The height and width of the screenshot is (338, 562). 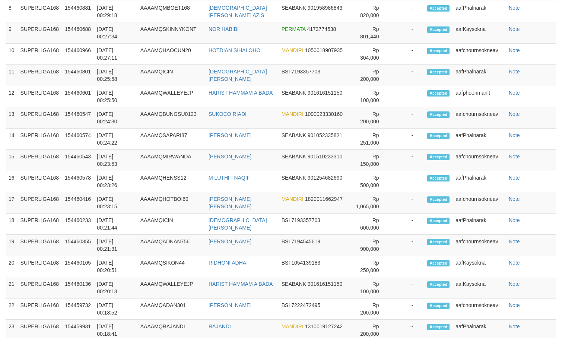 What do you see at coordinates (12, 54) in the screenshot?
I see `td: 10` at bounding box center [12, 54].